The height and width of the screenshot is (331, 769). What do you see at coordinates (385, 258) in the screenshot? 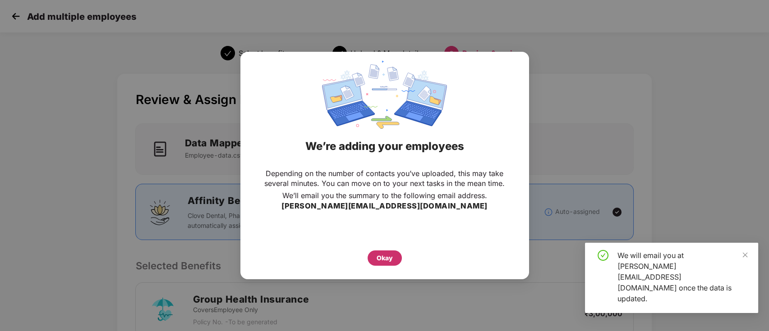
I see `div: Okay` at bounding box center [385, 258].